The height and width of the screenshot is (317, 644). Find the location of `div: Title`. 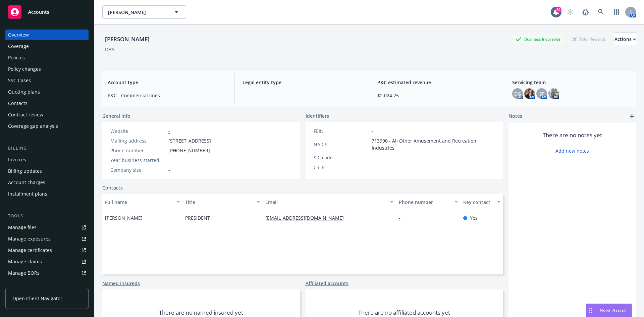

div: Title is located at coordinates (219, 202).